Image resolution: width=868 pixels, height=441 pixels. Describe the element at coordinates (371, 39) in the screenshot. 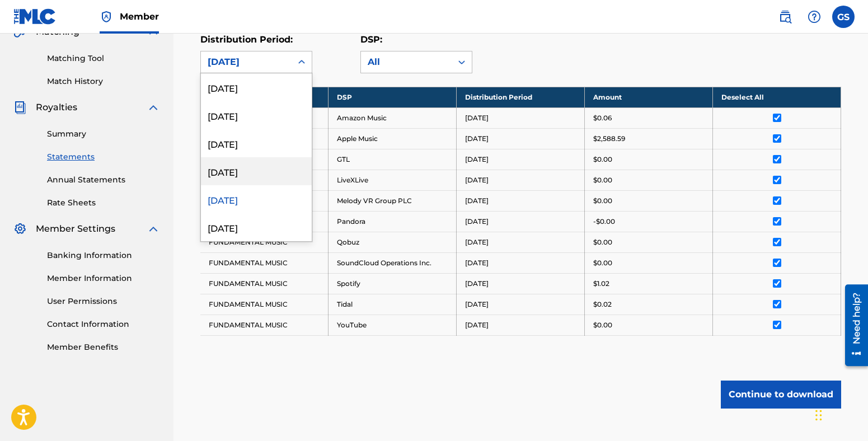

I see `label: DSP:` at that location.